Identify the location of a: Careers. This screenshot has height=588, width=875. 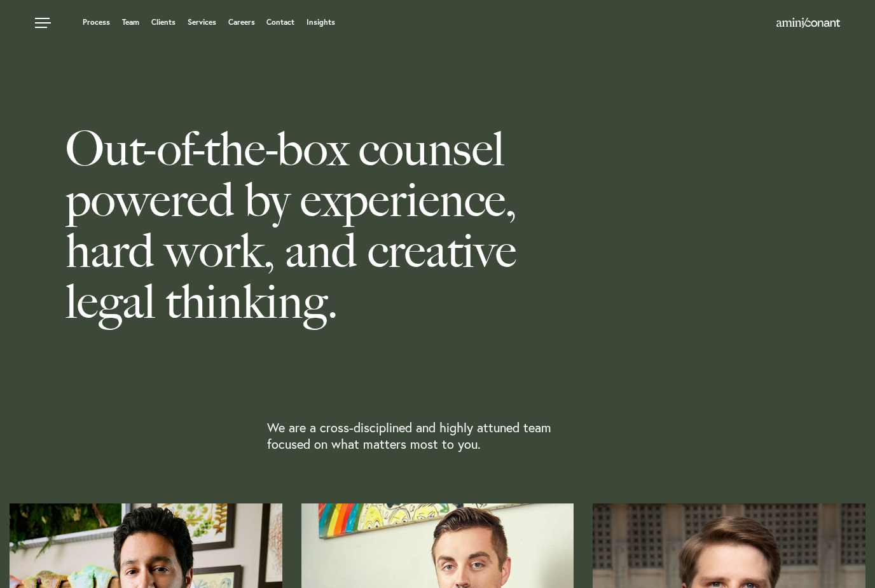
(242, 22).